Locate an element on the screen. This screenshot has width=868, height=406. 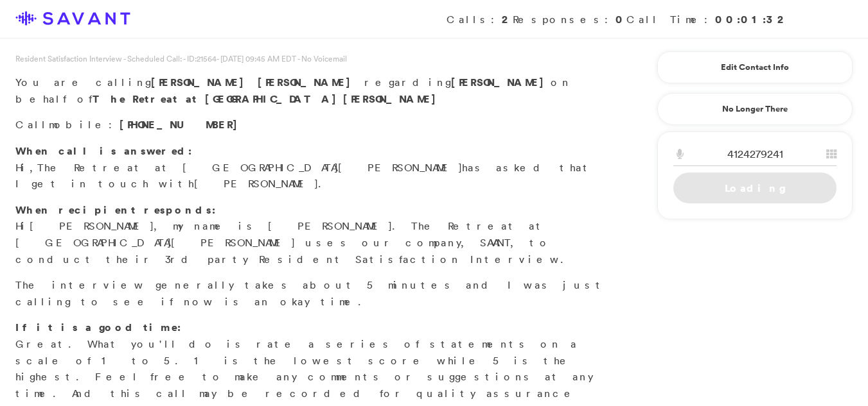
strong: When recipient responds: is located at coordinates (116, 210).